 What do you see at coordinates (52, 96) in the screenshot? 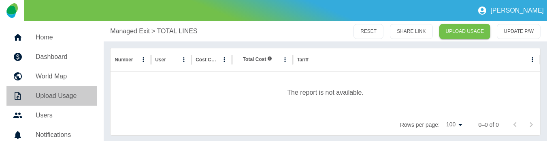
I see `a: Upload Usage` at bounding box center [52, 96].